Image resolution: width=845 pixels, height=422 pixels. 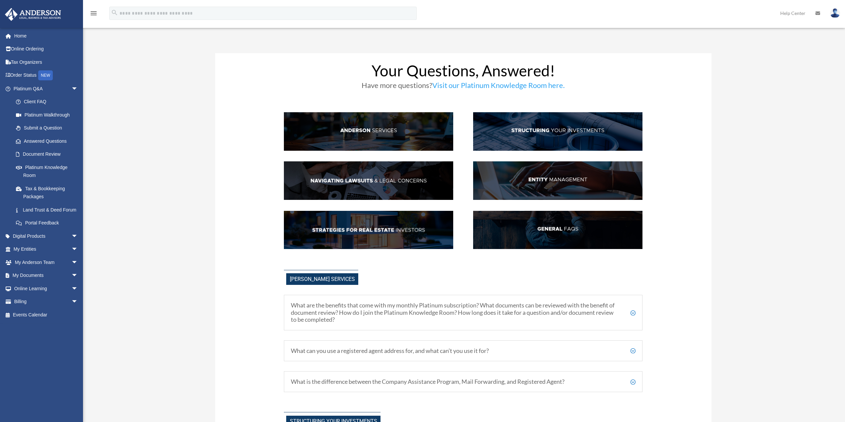 I want to click on h1: Your Questions, Answered!, so click(x=463, y=72).